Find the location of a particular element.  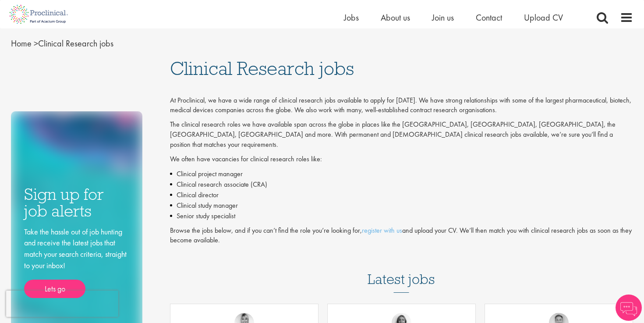

a: breadcrumb link to Home is located at coordinates (21, 43).